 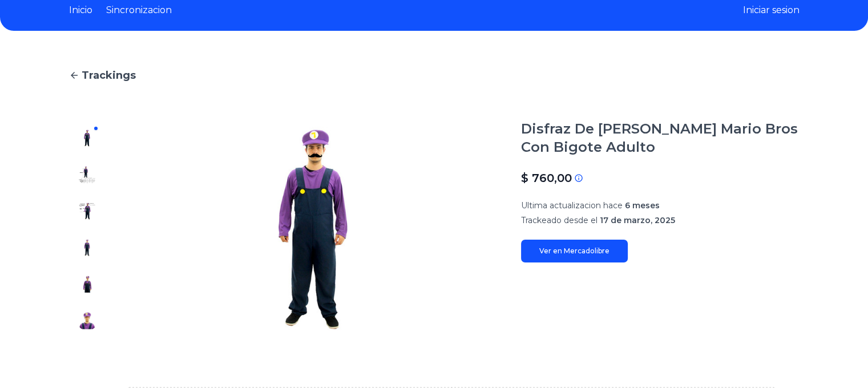 What do you see at coordinates (139, 10) in the screenshot?
I see `a: Sincronizacion` at bounding box center [139, 10].